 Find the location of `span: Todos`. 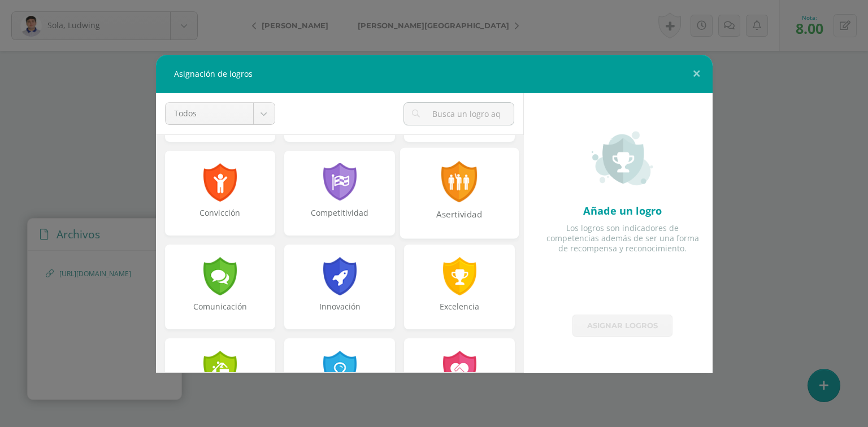

span: Todos is located at coordinates (209, 114).